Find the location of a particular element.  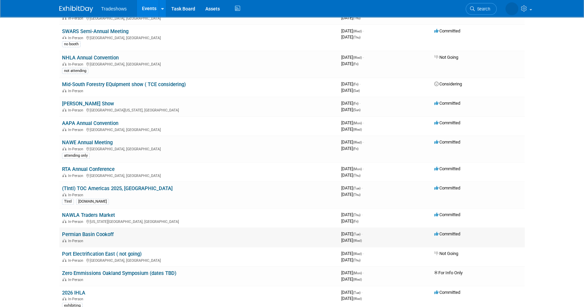

a: SWARS Semi-Annual Meeting is located at coordinates (95, 31).